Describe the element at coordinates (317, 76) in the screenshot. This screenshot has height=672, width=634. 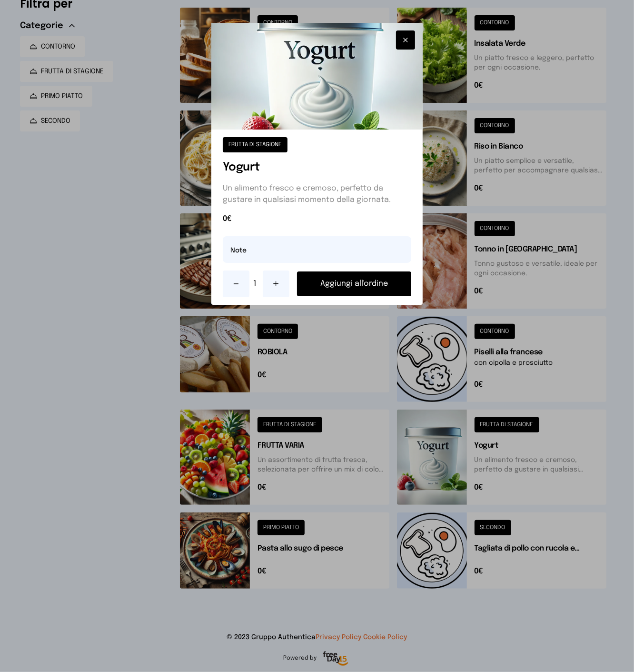
I see `img: Yogurt` at that location.